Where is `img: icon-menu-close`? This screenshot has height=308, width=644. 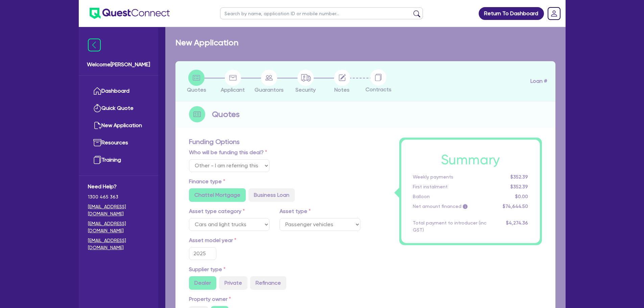 img: icon-menu-close is located at coordinates (94, 45).